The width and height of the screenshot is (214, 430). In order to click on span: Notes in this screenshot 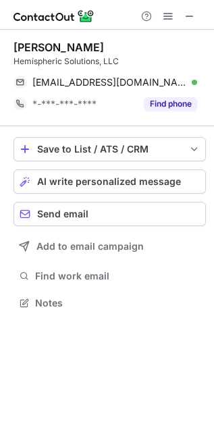, I will do `click(117, 303)`.